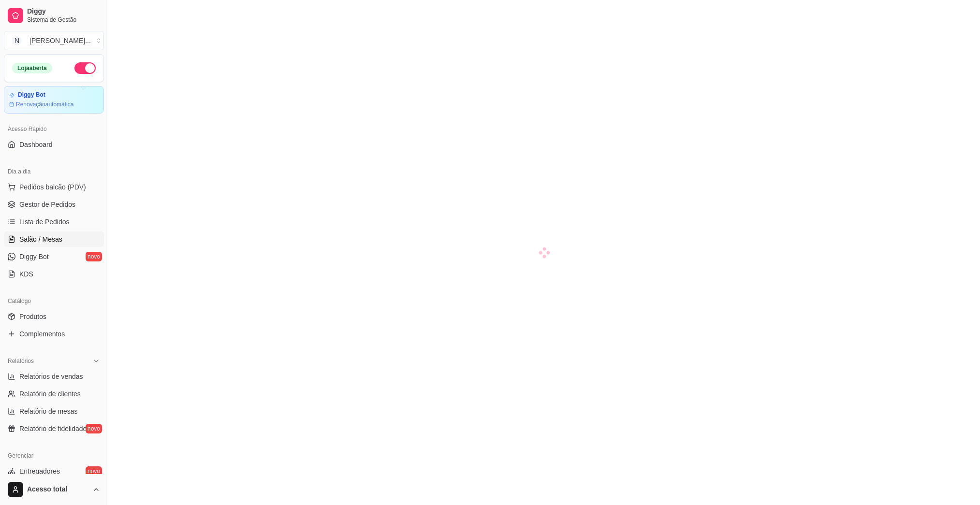  Describe the element at coordinates (47, 205) in the screenshot. I see `span: Gestor de Pedidos` at that location.